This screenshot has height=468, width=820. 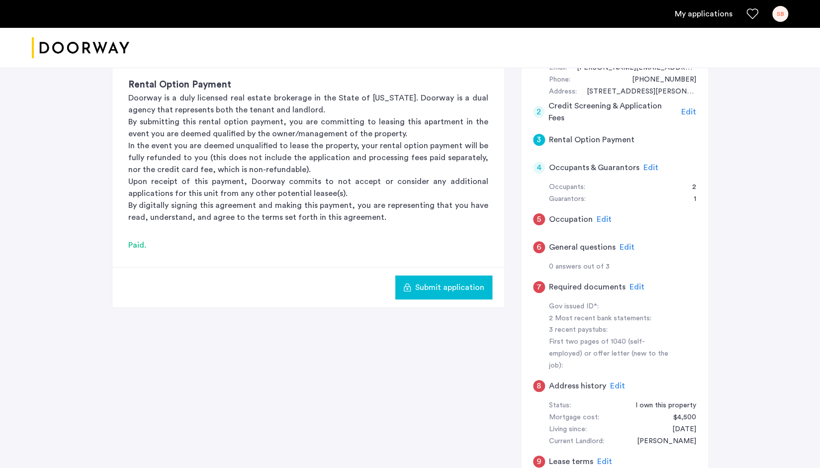 What do you see at coordinates (539, 287) in the screenshot?
I see `div: 7` at bounding box center [539, 287].